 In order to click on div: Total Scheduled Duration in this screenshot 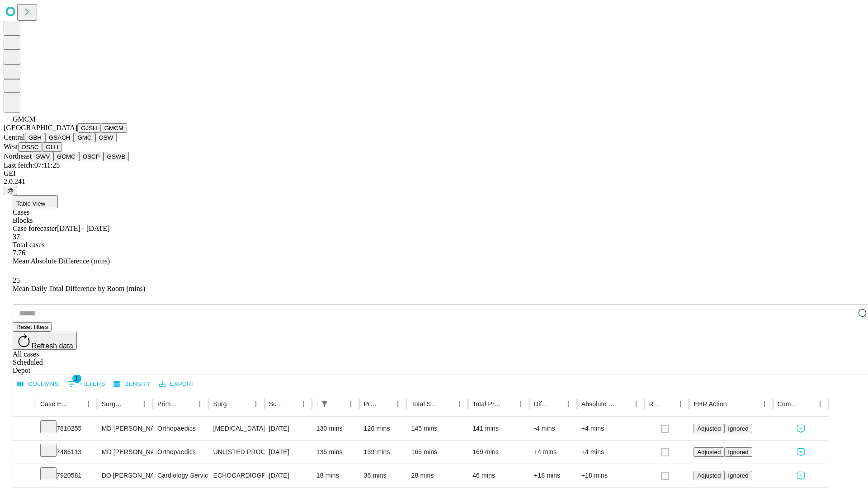, I will do `click(424, 404)`.